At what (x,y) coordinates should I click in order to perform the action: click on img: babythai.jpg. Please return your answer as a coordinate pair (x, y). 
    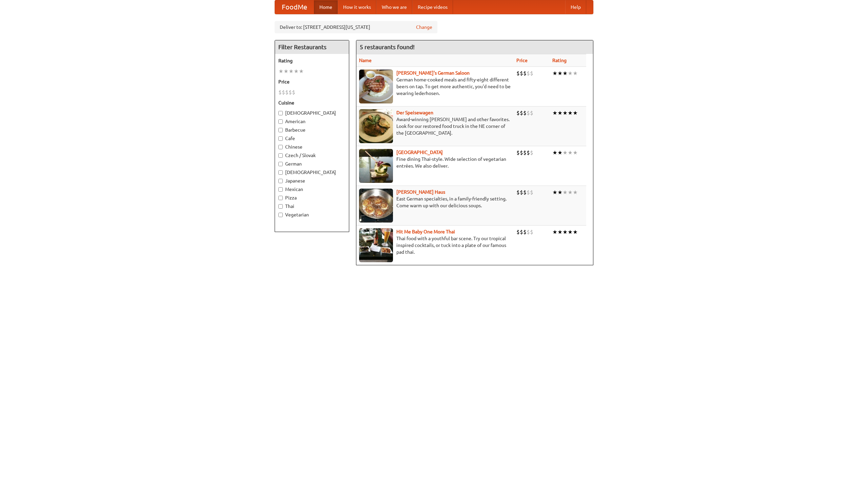
    Looking at the image, I should click on (376, 245).